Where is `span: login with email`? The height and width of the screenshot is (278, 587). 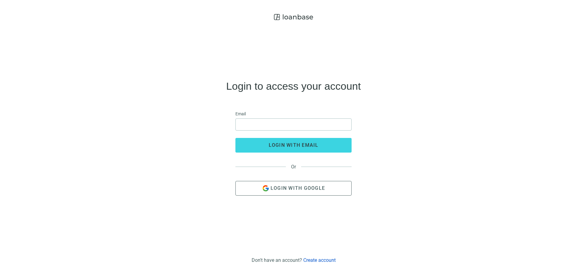
span: login with email is located at coordinates (293, 145).